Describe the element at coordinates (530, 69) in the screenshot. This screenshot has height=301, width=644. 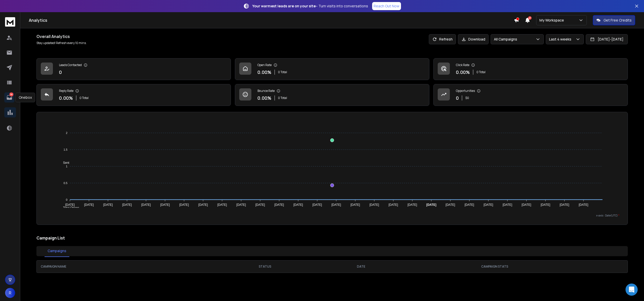
I see `a: Click Rate0.00%0 Total` at that location.